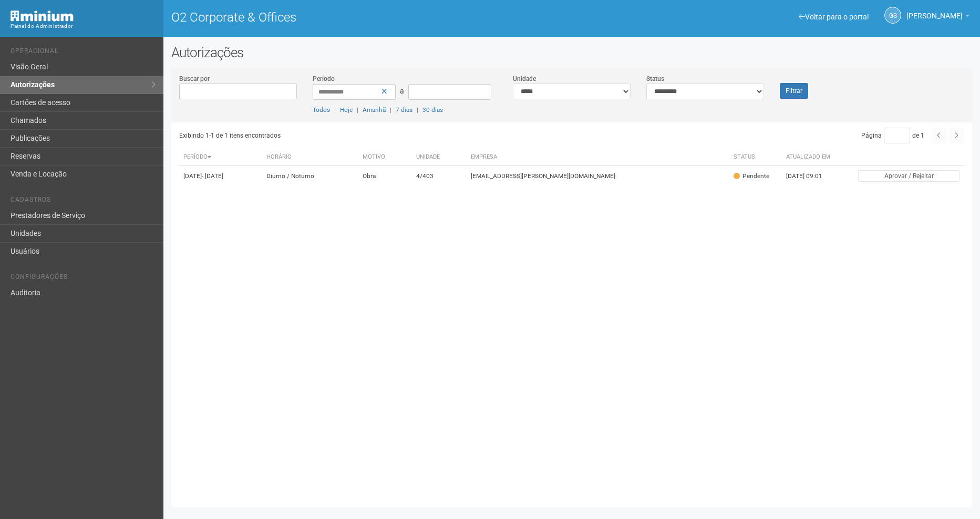 Image resolution: width=980 pixels, height=519 pixels. Describe the element at coordinates (83, 26) in the screenshot. I see `div: Painel do Administrador` at that location.